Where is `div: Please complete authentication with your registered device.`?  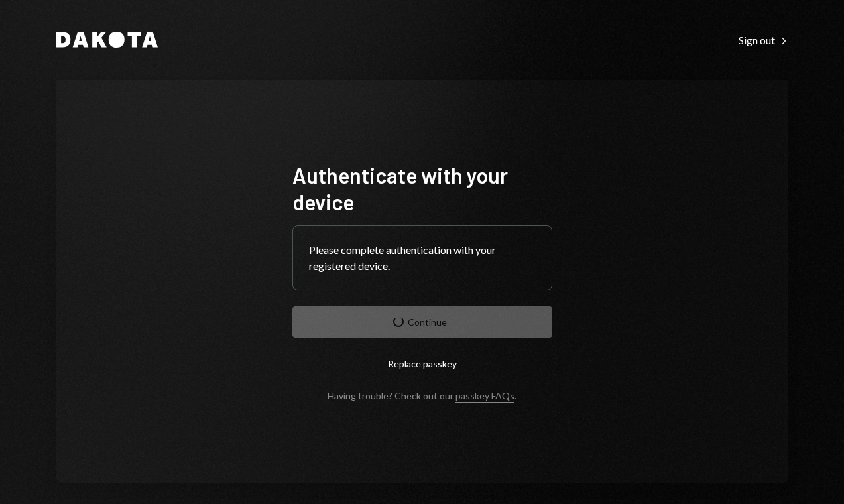 div: Please complete authentication with your registered device. is located at coordinates (422, 258).